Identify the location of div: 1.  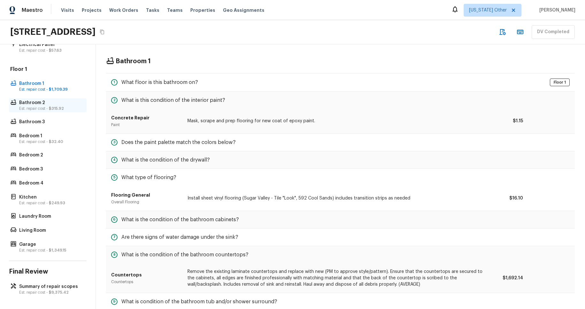
(114, 82).